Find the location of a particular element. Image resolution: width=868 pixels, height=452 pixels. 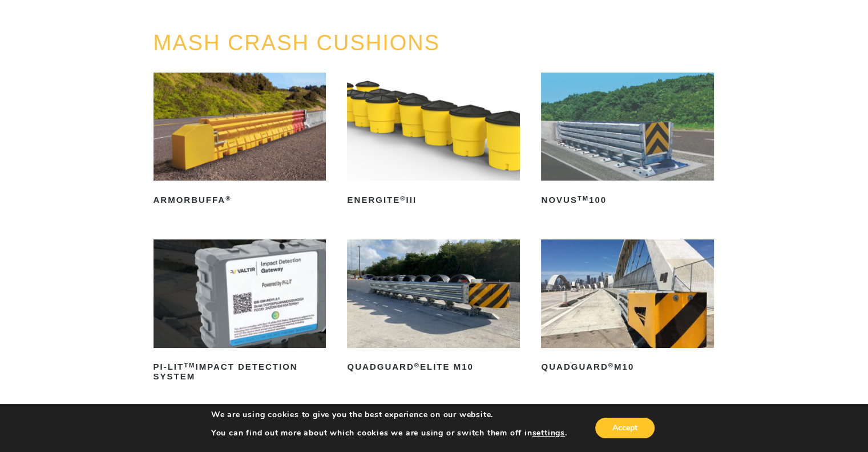

h2: ArmorBuffa is located at coordinates (240, 200).